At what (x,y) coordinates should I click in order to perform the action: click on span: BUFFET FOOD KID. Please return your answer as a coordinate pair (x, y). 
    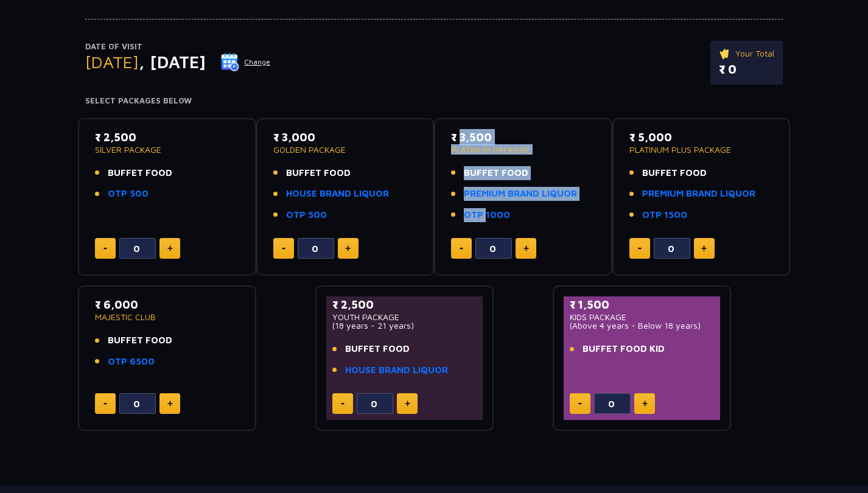
    Looking at the image, I should click on (624, 349).